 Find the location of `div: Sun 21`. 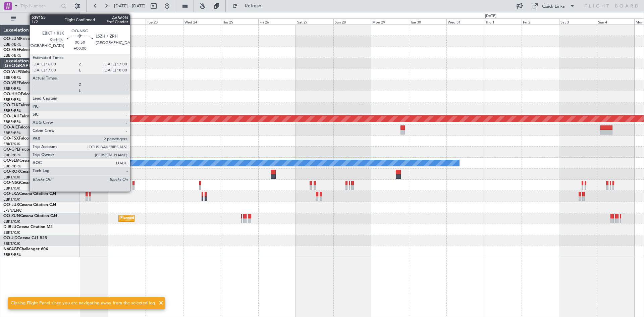

div: Sun 21 is located at coordinates (89, 22).